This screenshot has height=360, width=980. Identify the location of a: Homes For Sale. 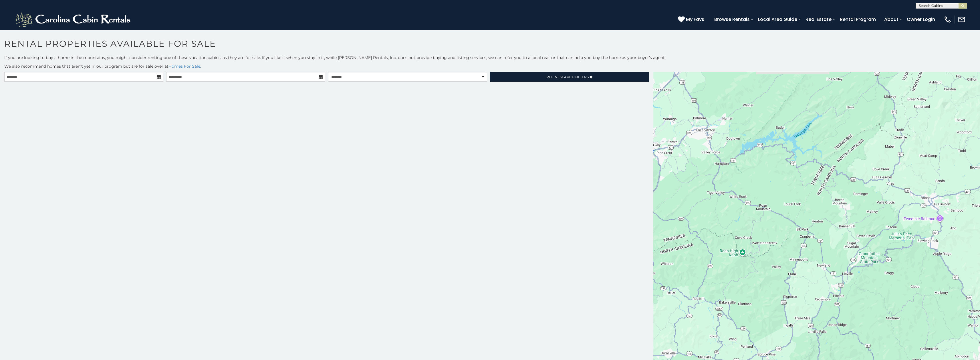
(185, 66).